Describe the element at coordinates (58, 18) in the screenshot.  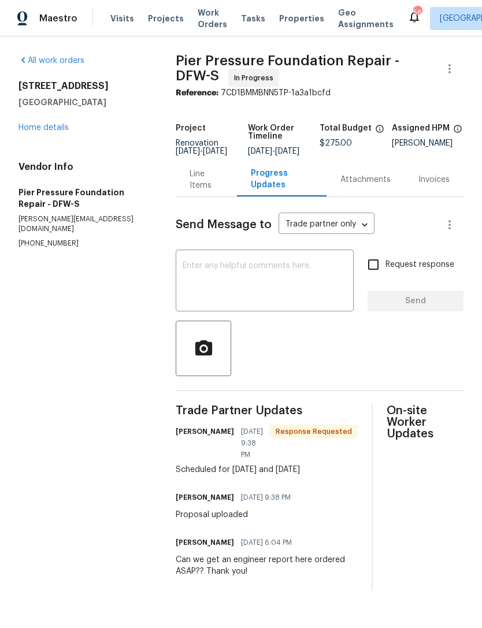
I see `span: Maestro` at that location.